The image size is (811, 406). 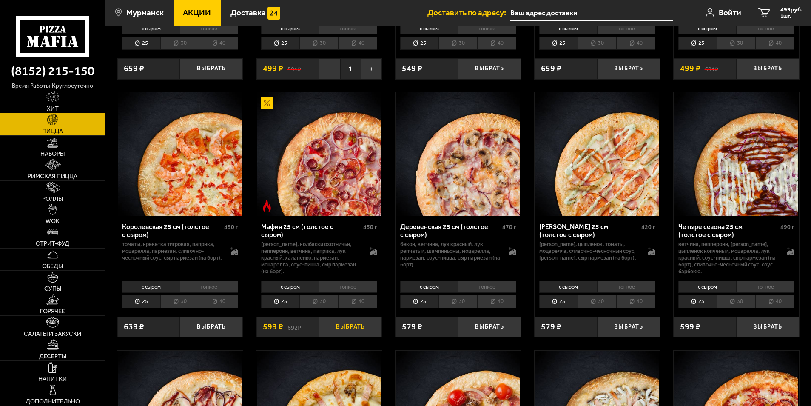 What do you see at coordinates (691, 327) in the screenshot?
I see `span: 599 ₽` at bounding box center [691, 327].